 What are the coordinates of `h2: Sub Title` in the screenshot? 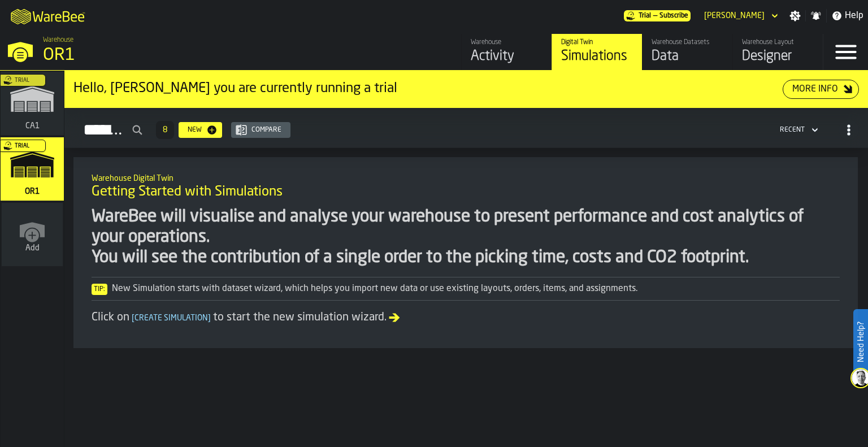 It's located at (466, 177).